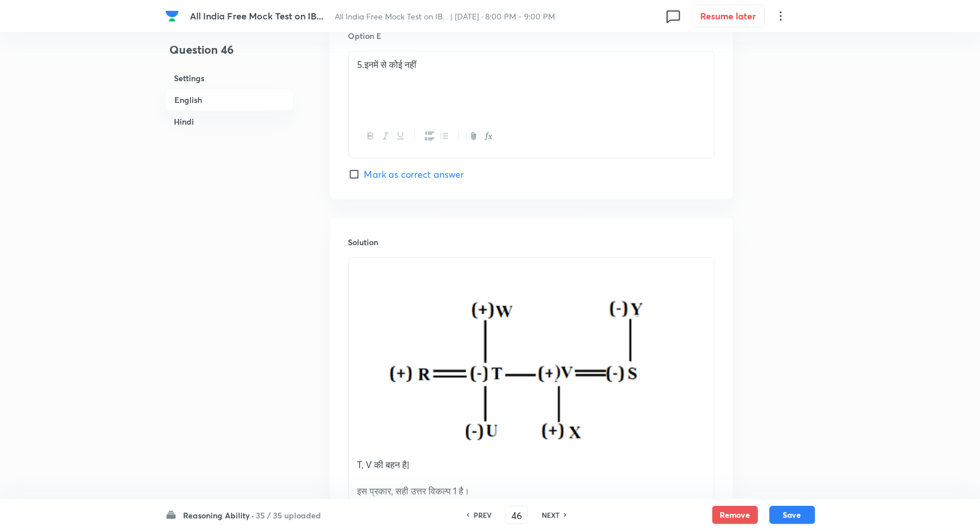 Image resolution: width=980 pixels, height=531 pixels. What do you see at coordinates (229, 78) in the screenshot?
I see `h6: Settings` at bounding box center [229, 78].